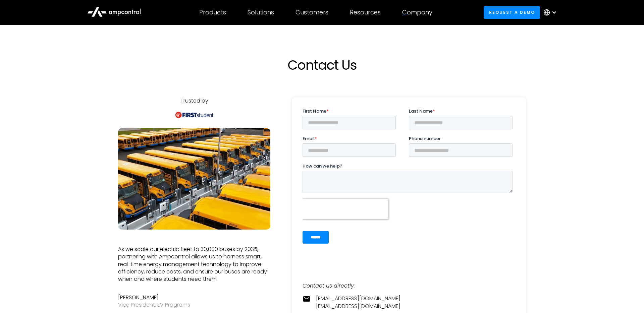  I want to click on h1: Contact Us, so click(322, 65).